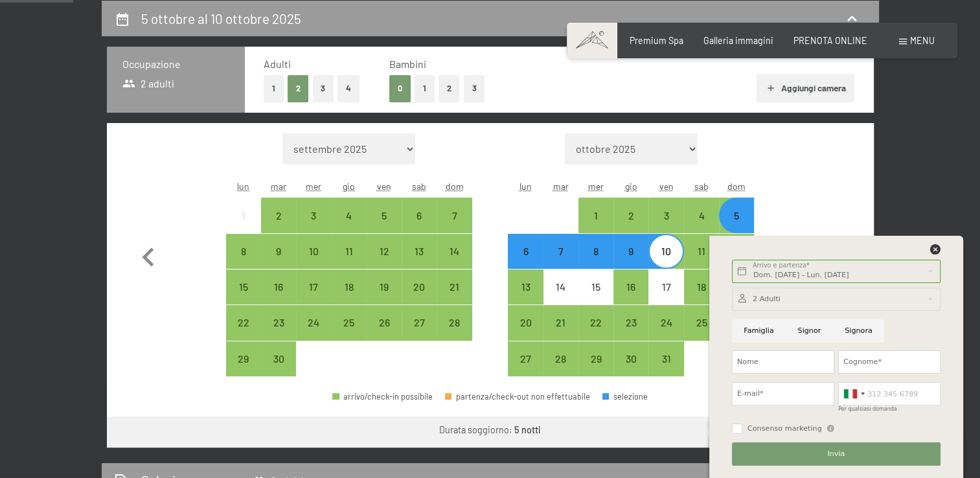 The image size is (980, 478). Describe the element at coordinates (313, 287) in the screenshot. I see `div: Wed Sep 17 2025` at that location.